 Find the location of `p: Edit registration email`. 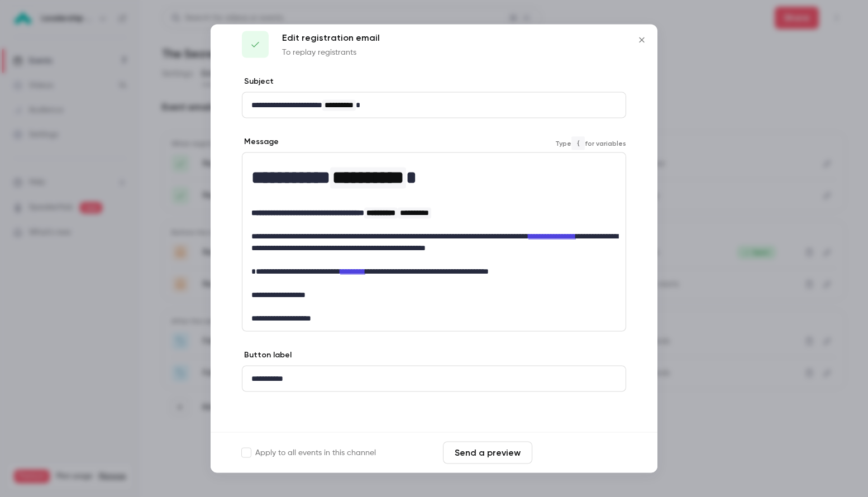

p: Edit registration email is located at coordinates (331, 38).